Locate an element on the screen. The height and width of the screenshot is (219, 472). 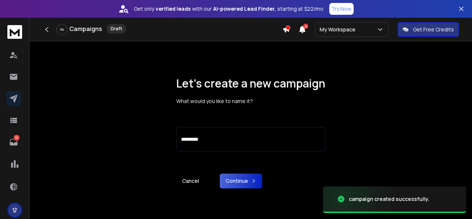
p: 10 is located at coordinates (17, 137).